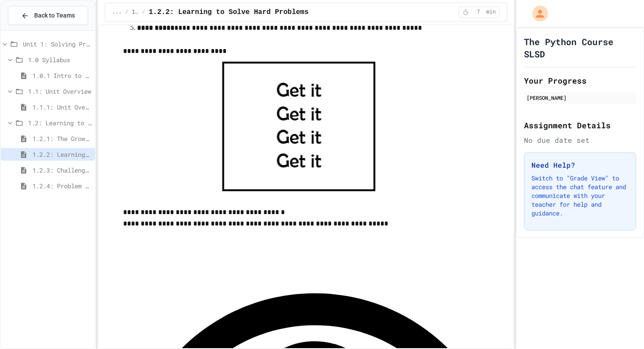 This screenshot has height=349, width=644. Describe the element at coordinates (580, 125) in the screenshot. I see `h2: Assignment Details` at that location.